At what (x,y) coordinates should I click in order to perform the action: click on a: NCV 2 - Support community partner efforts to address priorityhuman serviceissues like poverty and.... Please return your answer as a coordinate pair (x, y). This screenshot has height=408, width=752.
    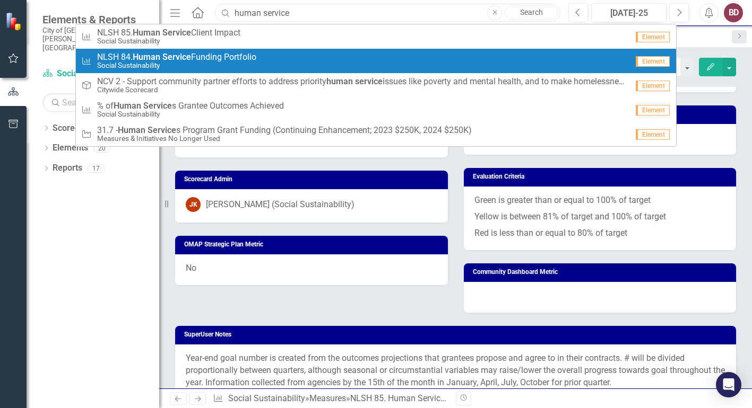
    Looking at the image, I should click on (376, 85).